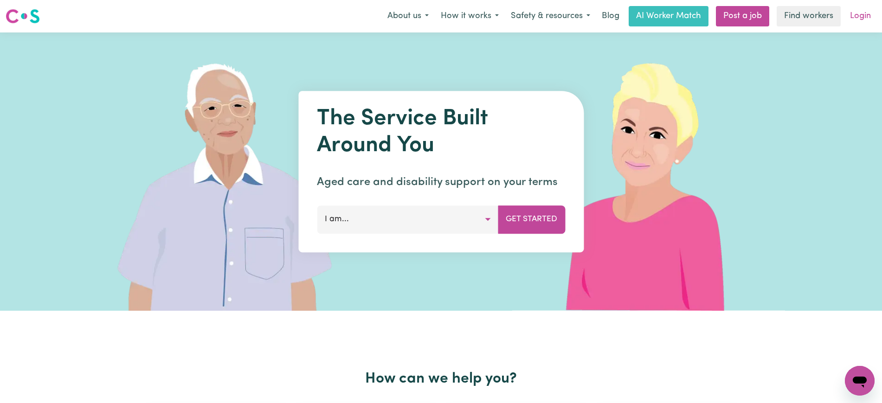 The width and height of the screenshot is (882, 403). I want to click on button: I am..., so click(407, 219).